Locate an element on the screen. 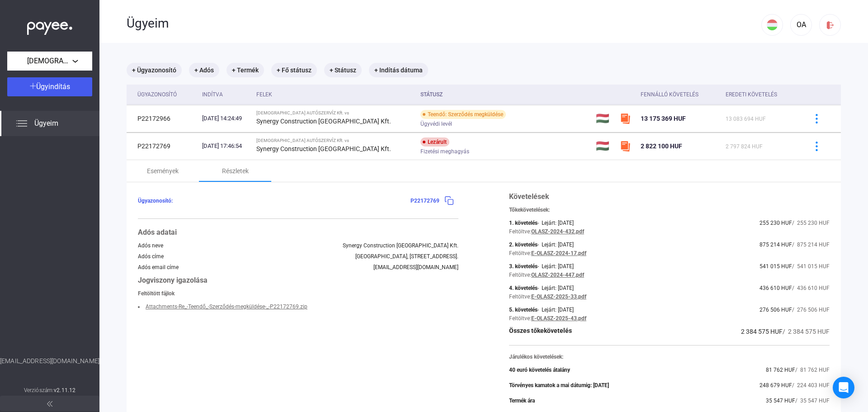 The height and width of the screenshot is (412, 868). span: 875 214 HUF is located at coordinates (775, 245).